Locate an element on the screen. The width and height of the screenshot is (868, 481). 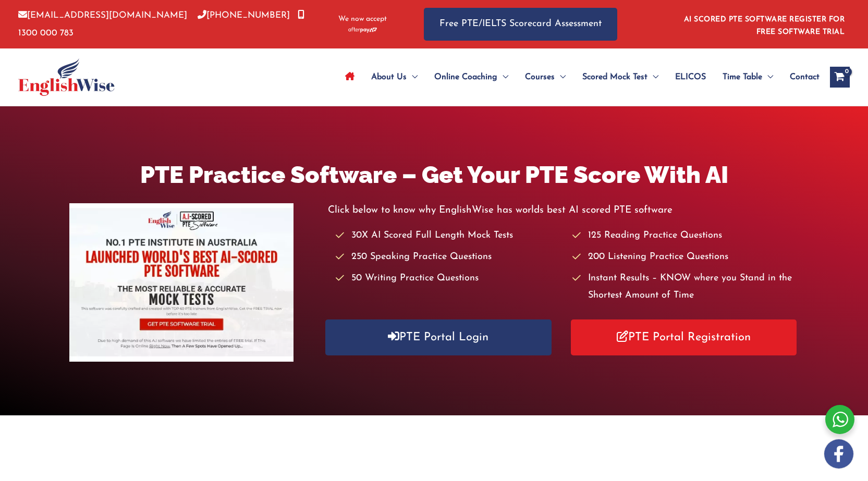
span: Courses is located at coordinates (540, 77).